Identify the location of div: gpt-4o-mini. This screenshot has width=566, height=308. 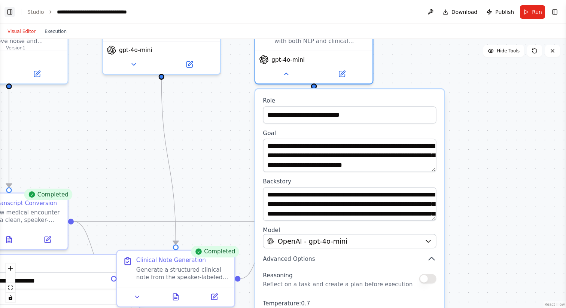
(161, 38).